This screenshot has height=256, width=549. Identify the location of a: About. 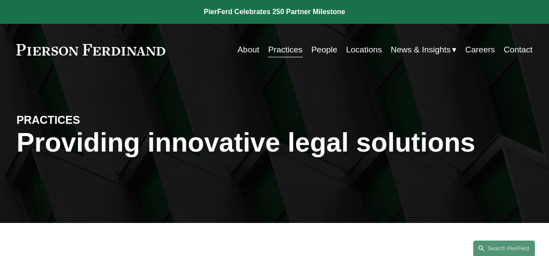
(248, 50).